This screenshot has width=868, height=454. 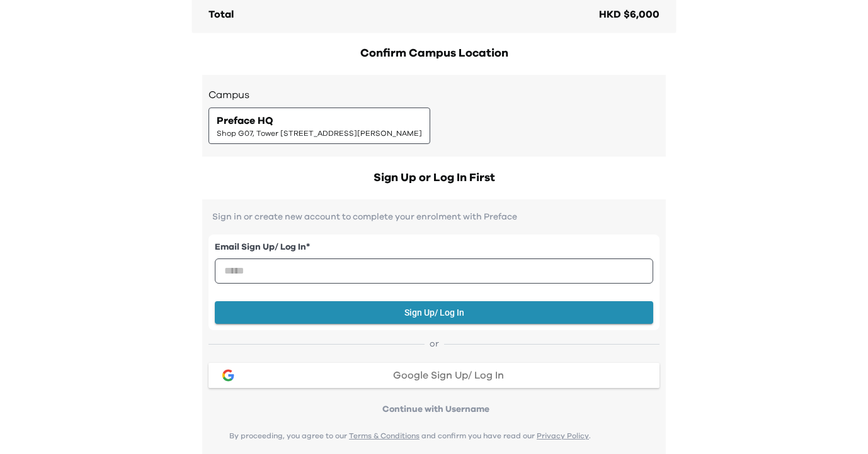 I want to click on h2: Confirm Campus Location, so click(x=434, y=53).